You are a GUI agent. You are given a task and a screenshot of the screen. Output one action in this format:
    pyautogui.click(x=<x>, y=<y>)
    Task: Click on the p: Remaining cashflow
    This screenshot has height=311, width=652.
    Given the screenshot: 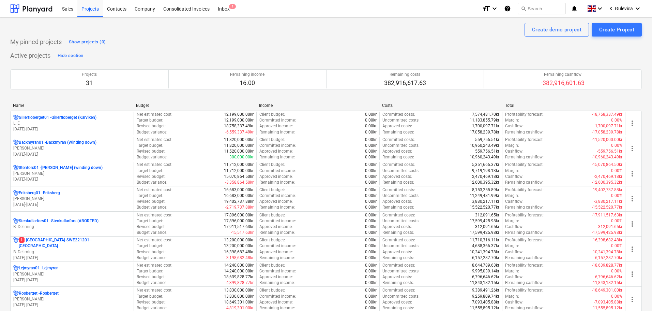 What is the action you would take?
    pyautogui.click(x=563, y=74)
    